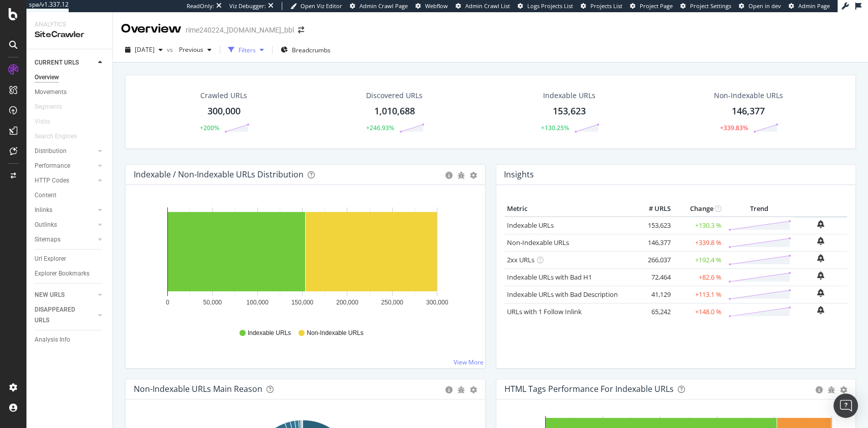 Image resolution: width=868 pixels, height=428 pixels. What do you see at coordinates (302, 302) in the screenshot?
I see `text: 150,000` at bounding box center [302, 302].